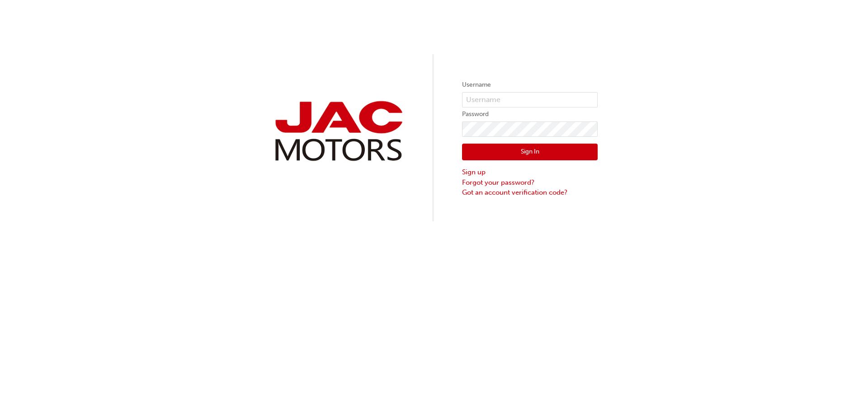  What do you see at coordinates (530, 100) in the screenshot?
I see `input: Username` at bounding box center [530, 100].